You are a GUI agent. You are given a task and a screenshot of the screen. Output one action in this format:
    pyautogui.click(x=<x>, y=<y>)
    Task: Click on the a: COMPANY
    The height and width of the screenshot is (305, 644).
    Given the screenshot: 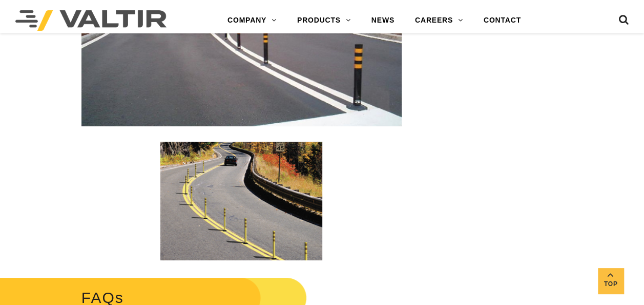 What is the action you would take?
    pyautogui.click(x=252, y=21)
    